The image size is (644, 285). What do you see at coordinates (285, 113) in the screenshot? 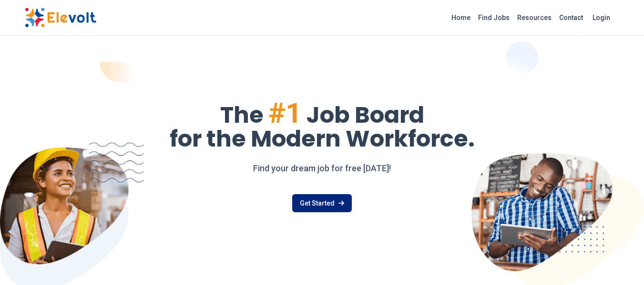
I see `span: #1` at bounding box center [285, 113].